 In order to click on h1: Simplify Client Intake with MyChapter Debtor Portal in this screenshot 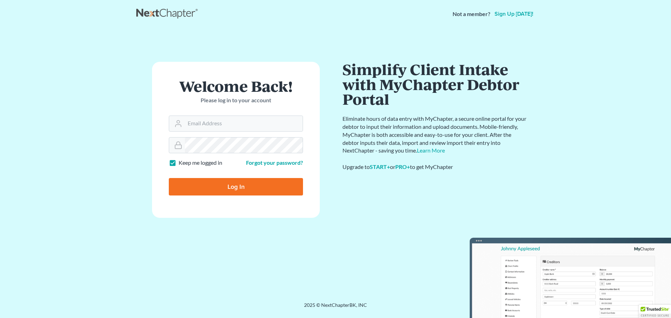, I will do `click(435, 84)`.